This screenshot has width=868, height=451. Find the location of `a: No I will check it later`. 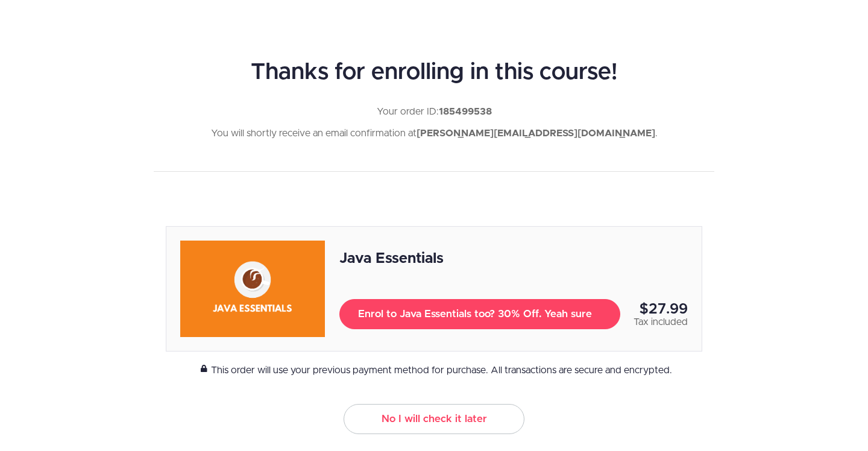

a: No I will check it later is located at coordinates (434, 419).